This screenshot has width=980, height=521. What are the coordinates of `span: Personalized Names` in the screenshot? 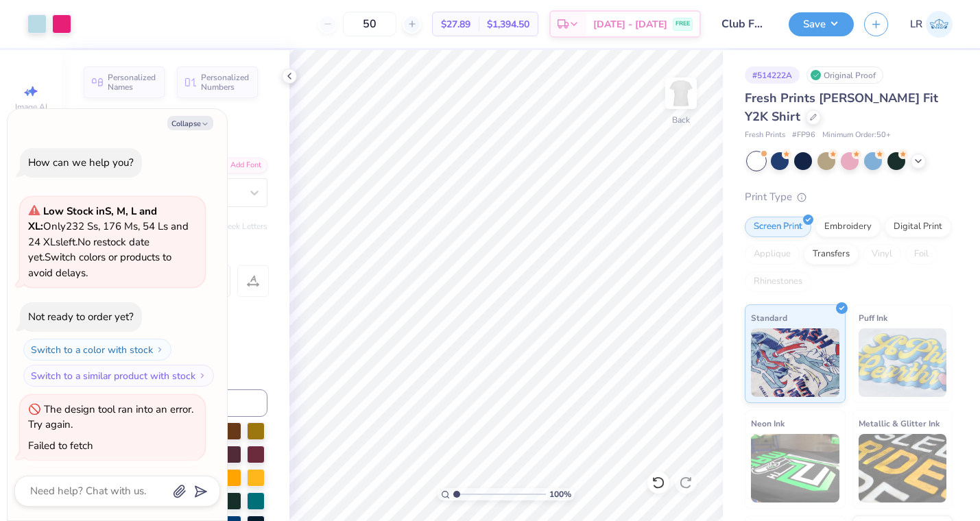 It's located at (131, 82).